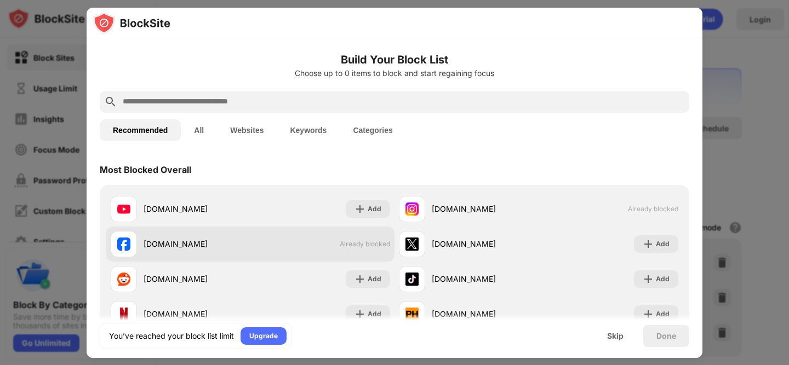  Describe the element at coordinates (394, 73) in the screenshot. I see `div: Choose up to 0 items to block and start regaining focus` at that location.